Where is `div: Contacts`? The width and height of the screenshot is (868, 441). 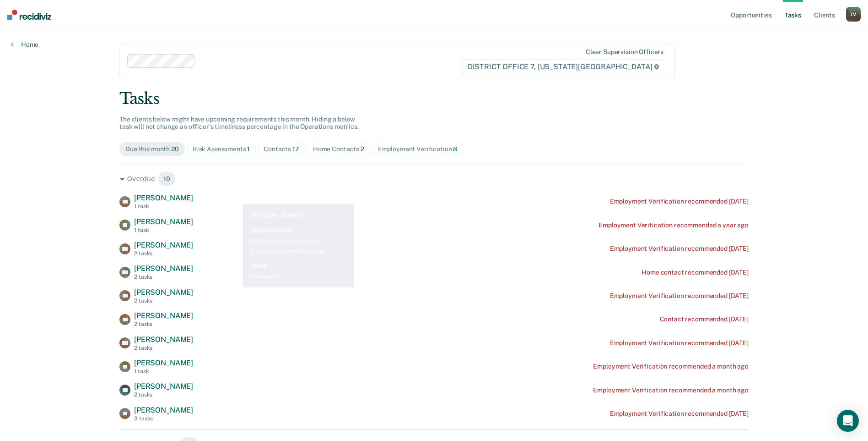 div: Contacts is located at coordinates (282, 149).